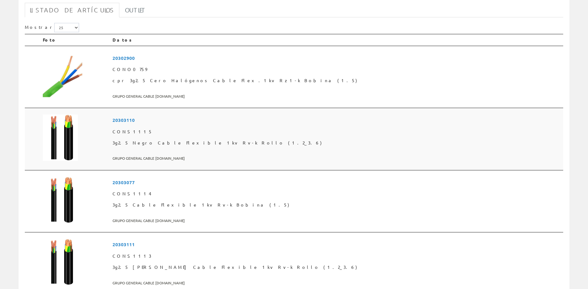 Image resolution: width=588 pixels, height=289 pixels. I want to click on span: CONS1114, so click(336, 194).